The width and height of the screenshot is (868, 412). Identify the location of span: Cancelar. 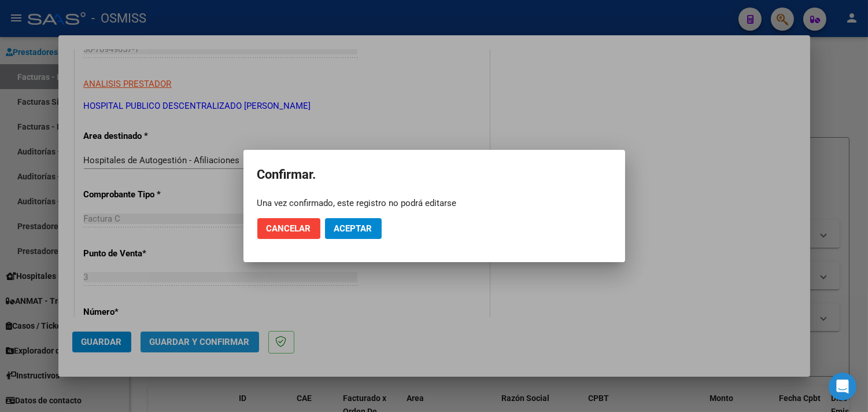
(289, 229).